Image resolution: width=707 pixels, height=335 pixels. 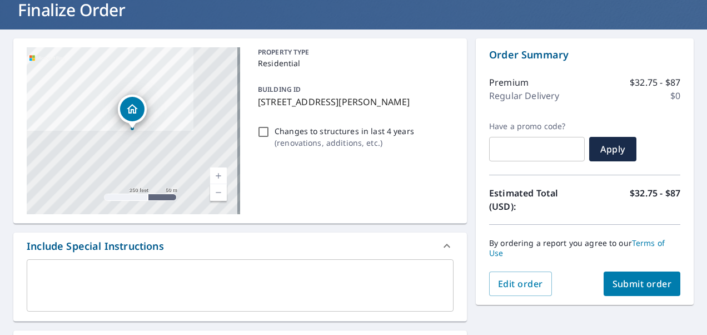 What do you see at coordinates (520, 284) in the screenshot?
I see `button: Edit order` at bounding box center [520, 284].